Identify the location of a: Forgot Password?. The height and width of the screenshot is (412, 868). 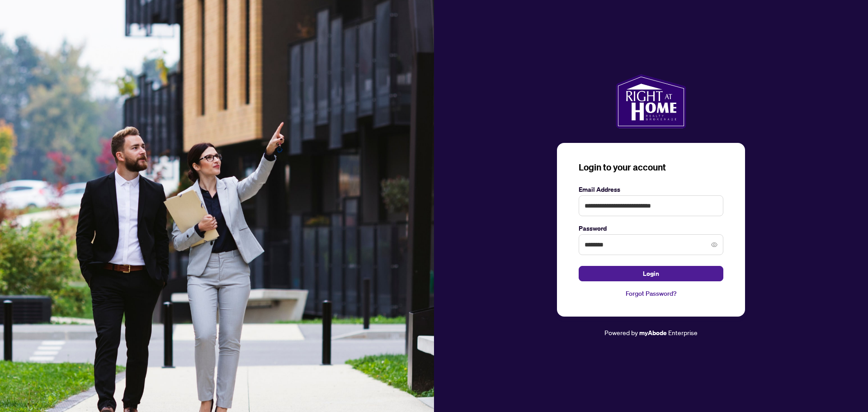
(651, 294).